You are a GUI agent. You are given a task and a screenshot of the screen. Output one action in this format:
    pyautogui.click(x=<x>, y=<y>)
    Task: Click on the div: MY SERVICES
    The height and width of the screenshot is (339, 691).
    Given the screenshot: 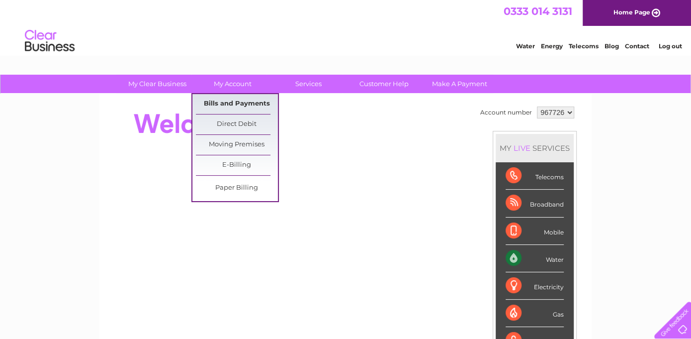 What is the action you would take?
    pyautogui.click(x=534, y=148)
    